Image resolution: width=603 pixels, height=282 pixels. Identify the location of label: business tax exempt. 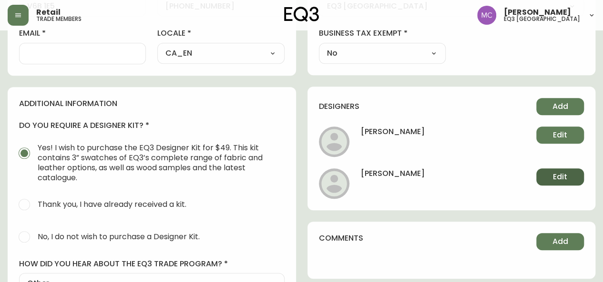
(382, 33).